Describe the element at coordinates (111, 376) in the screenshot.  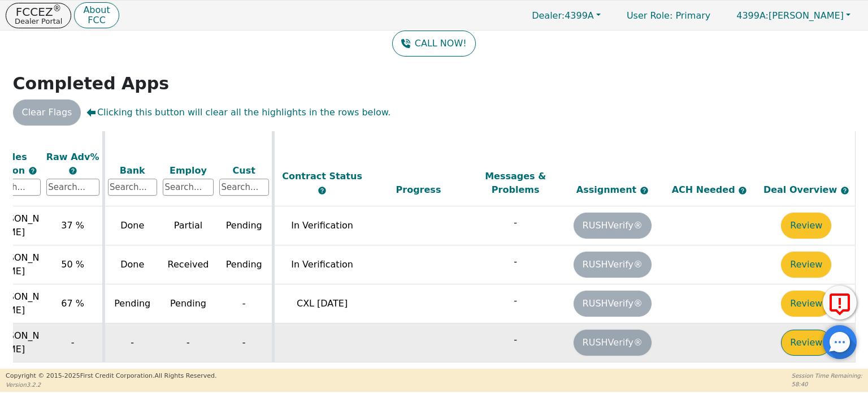
I see `p: Copyright © 2015- 2025 First Credit Corporation.` at that location.